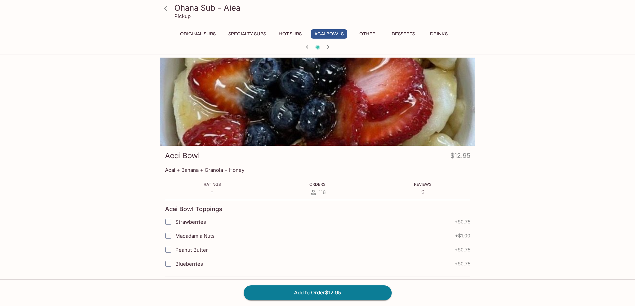 The image size is (635, 306). What do you see at coordinates (323, 8) in the screenshot?
I see `h3: Ohana Sub - Aiea` at bounding box center [323, 8].